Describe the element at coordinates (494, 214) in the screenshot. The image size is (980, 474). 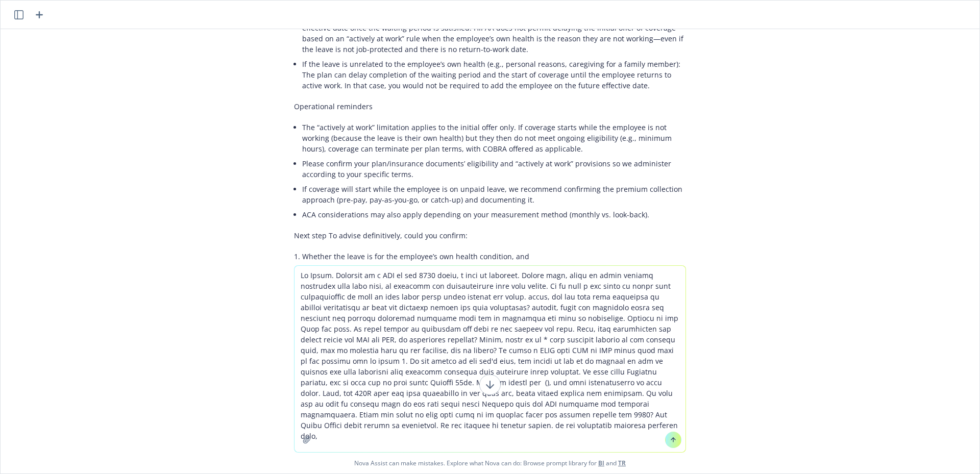
I see `li: ACA considerations may also apply depending on your measurement method (monthly vs. look-back).` at that location.